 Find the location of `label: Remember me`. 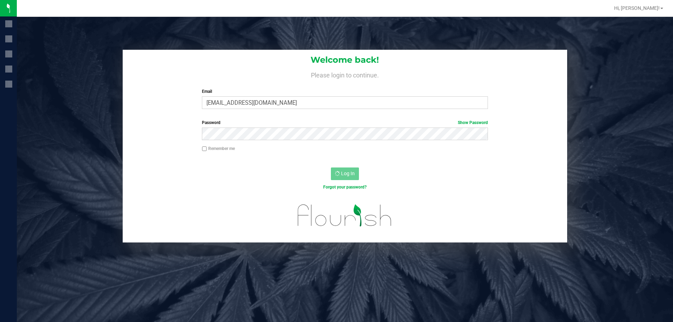

label: Remember me is located at coordinates (218, 149).